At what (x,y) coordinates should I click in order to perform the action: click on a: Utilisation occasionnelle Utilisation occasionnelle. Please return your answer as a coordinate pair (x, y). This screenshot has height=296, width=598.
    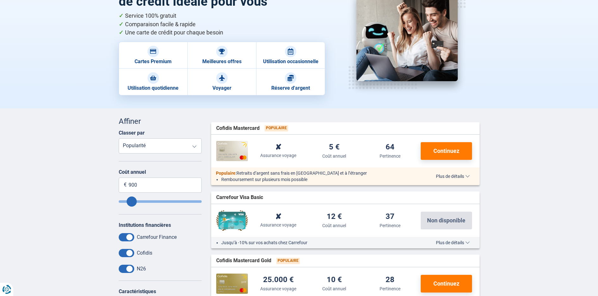
    Looking at the image, I should click on (290, 55).